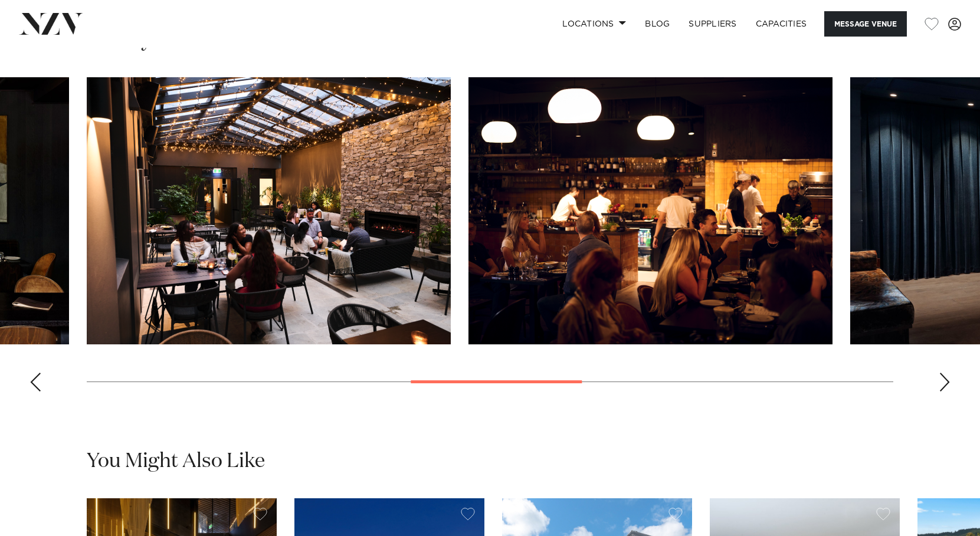  What do you see at coordinates (594, 24) in the screenshot?
I see `a: Locations` at bounding box center [594, 24].